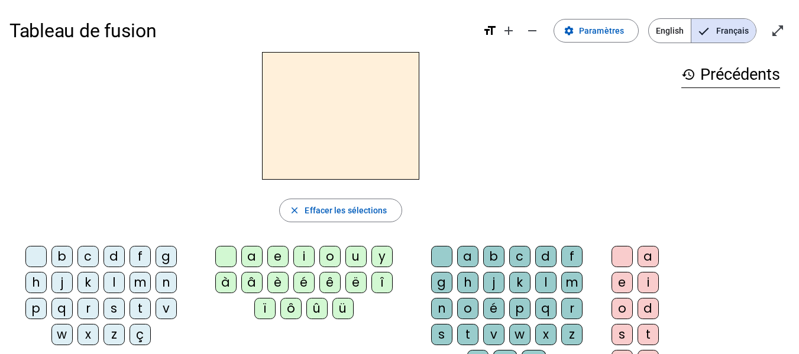 Image resolution: width=799 pixels, height=354 pixels. I want to click on mat-icon: remove, so click(532, 31).